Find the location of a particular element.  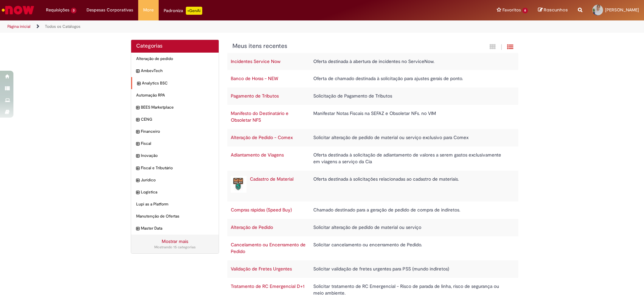

img: ServiceNow is located at coordinates (18, 10).